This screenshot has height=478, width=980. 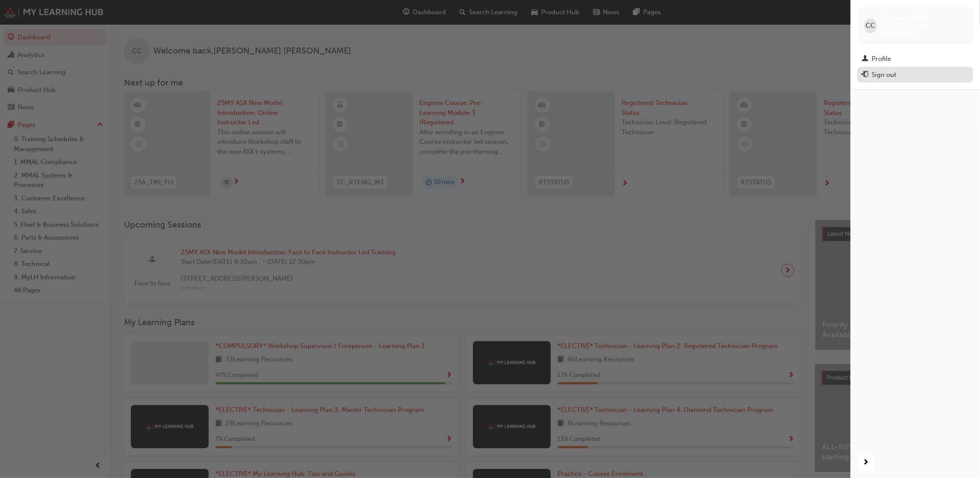 I want to click on span: man-icon, so click(x=864, y=59).